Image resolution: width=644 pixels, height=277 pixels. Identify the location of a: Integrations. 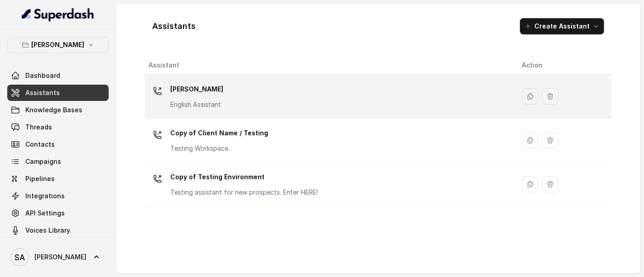
(58, 196).